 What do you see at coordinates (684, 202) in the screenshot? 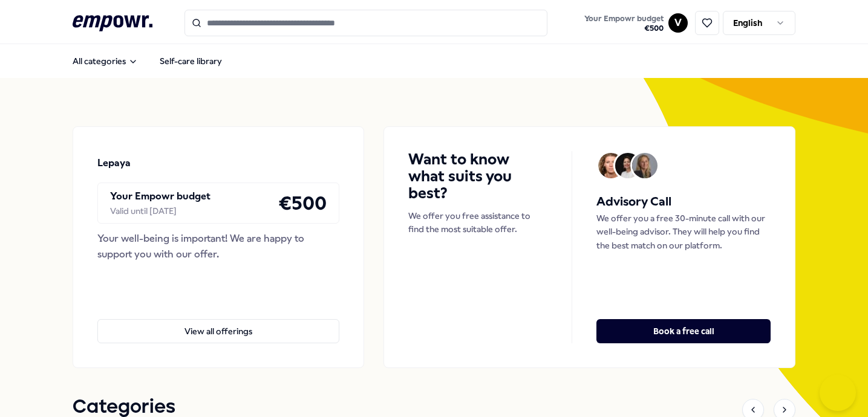
I see `h5: Advisory Call` at bounding box center [684, 202].